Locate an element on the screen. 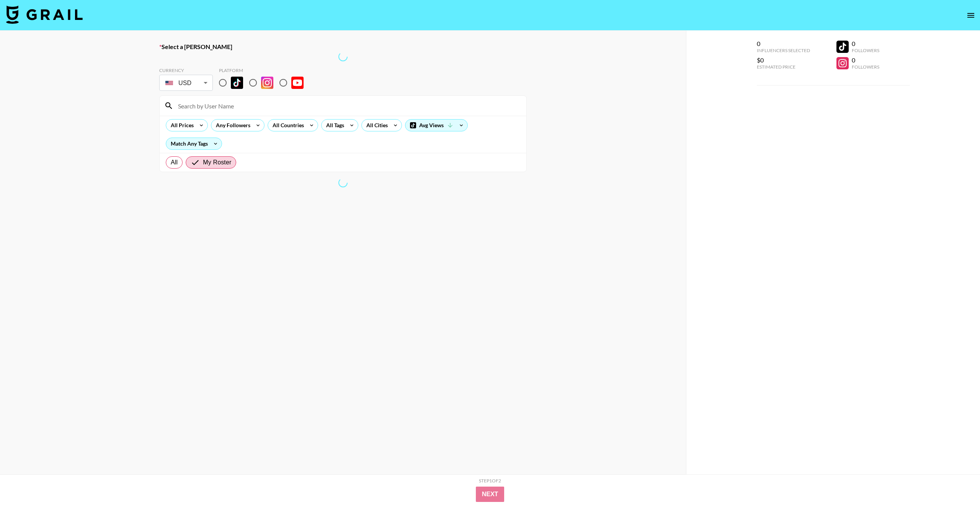  input: Search by User Name is located at coordinates (348, 106).